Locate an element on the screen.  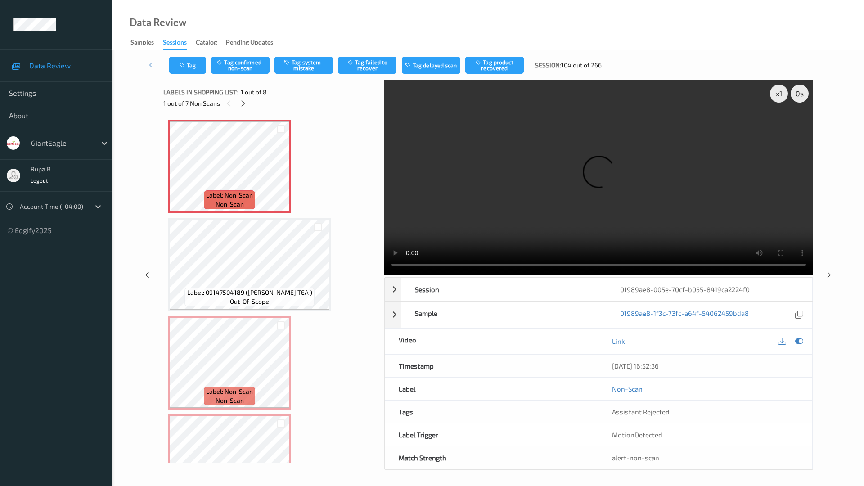
span: Labels in shopping list: is located at coordinates (200, 92).